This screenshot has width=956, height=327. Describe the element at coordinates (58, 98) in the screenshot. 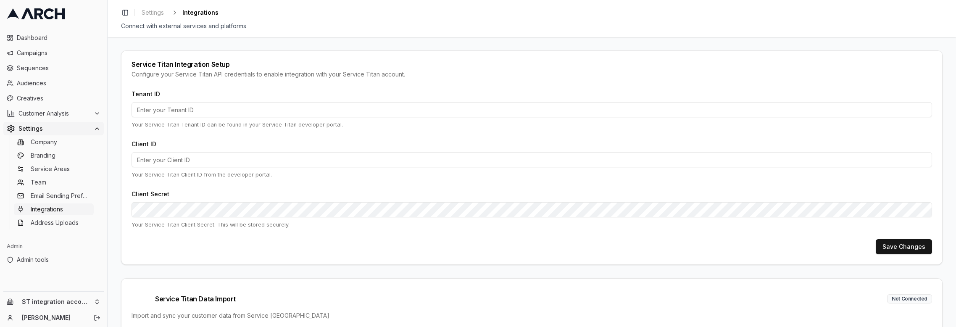

I see `span: Creatives` at that location.